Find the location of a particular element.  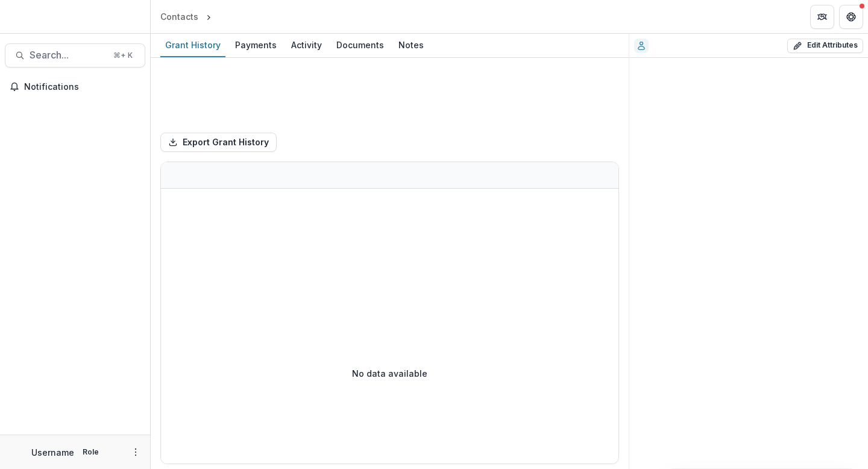

div: ⌘ + K is located at coordinates (123, 55).